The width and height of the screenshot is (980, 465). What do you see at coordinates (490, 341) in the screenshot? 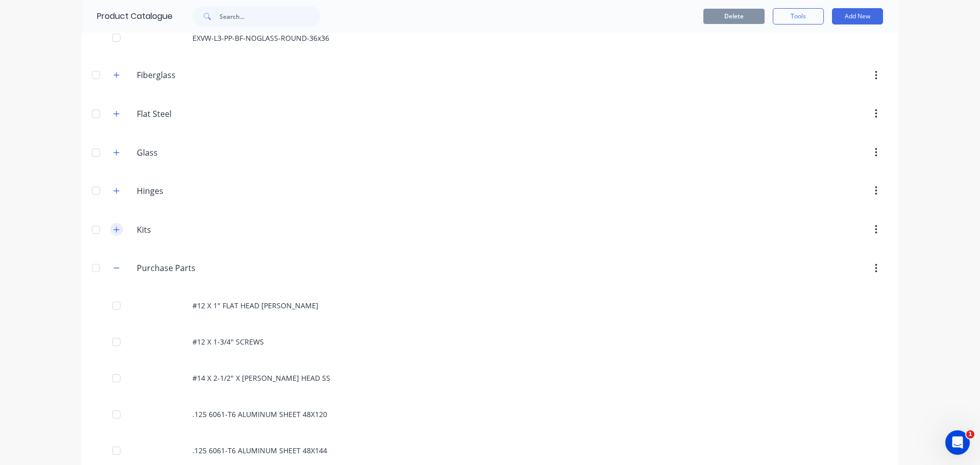
I see `div: #12 X 1-3/4" SCREWS` at bounding box center [490, 341].